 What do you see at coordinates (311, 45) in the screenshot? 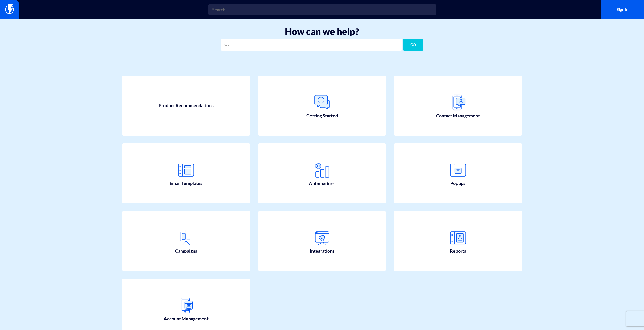
I see `input: Search` at bounding box center [311, 45].